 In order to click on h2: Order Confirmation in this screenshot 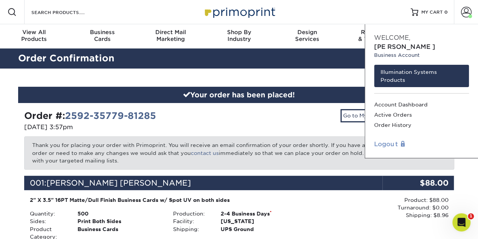, I will do `click(239, 58)`.